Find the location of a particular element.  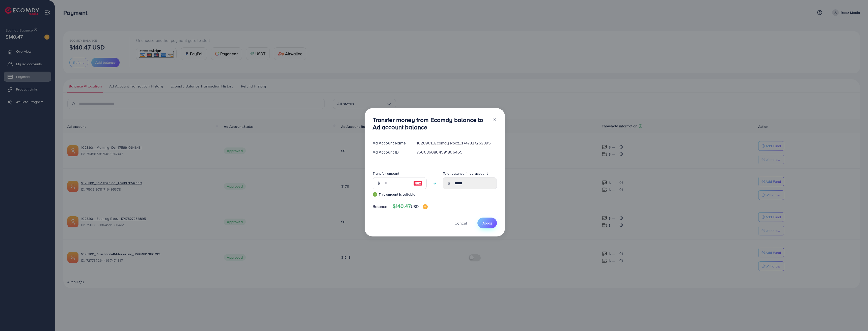

h3: Transfer money from Ecomdy balance to Ad account balance is located at coordinates (431, 124).